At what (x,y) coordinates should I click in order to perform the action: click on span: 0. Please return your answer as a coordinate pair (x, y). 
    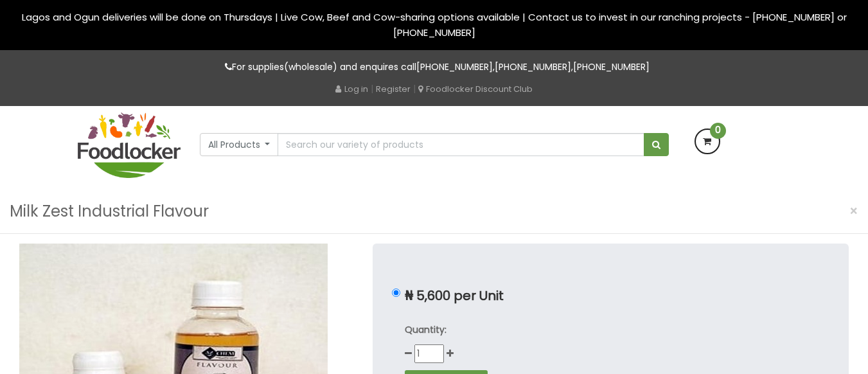
    Looking at the image, I should click on (718, 131).